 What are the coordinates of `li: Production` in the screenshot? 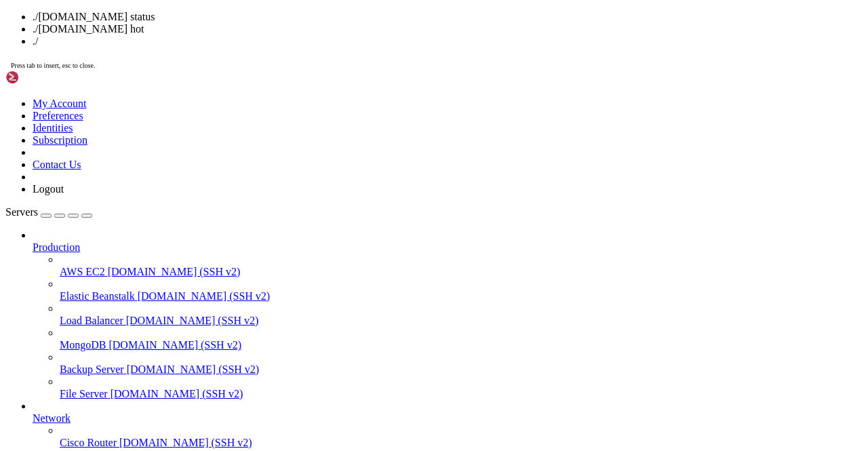 It's located at (447, 315).